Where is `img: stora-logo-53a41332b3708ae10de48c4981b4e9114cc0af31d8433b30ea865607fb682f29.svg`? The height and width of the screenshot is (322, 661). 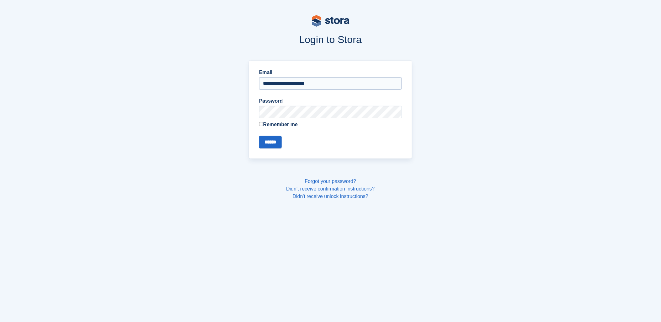
img: stora-logo-53a41332b3708ae10de48c4981b4e9114cc0af31d8433b30ea865607fb682f29.svg is located at coordinates (330, 21).